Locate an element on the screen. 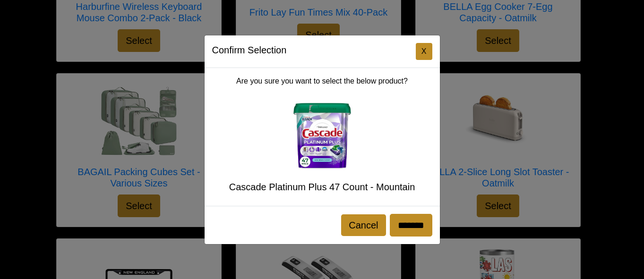 The width and height of the screenshot is (644, 279). h5: Cascade Platinum Plus 47 Count - Mountain is located at coordinates (322, 187).